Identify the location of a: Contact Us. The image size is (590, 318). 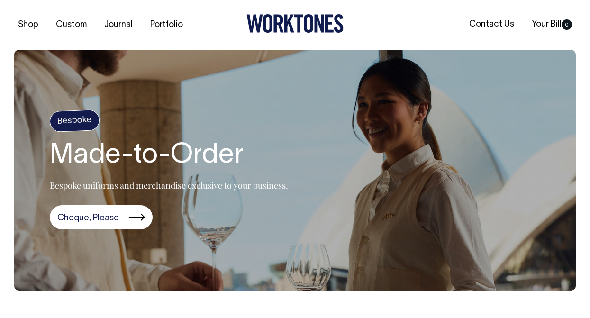
(491, 24).